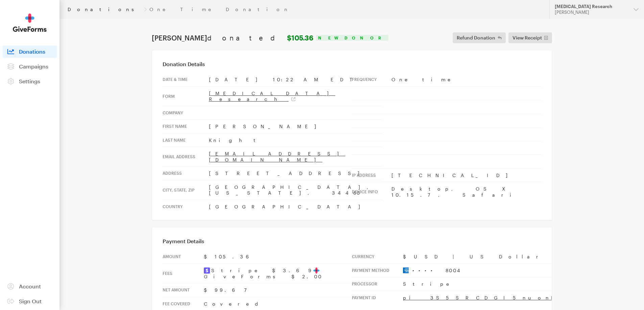 This screenshot has height=310, width=644. Describe the element at coordinates (377, 298) in the screenshot. I see `th: Payment Id` at that location.